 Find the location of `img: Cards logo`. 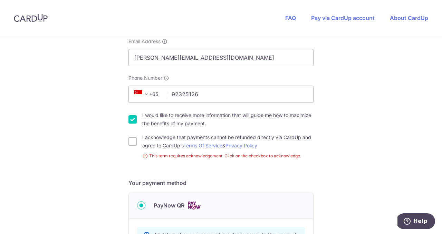

img: Cards logo is located at coordinates (194, 206).